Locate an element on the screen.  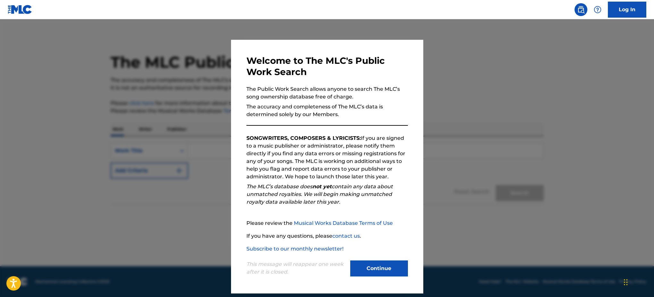
p: The accuracy and completeness of The MLC’s data is determined solely by our Members. is located at coordinates (327, 111).